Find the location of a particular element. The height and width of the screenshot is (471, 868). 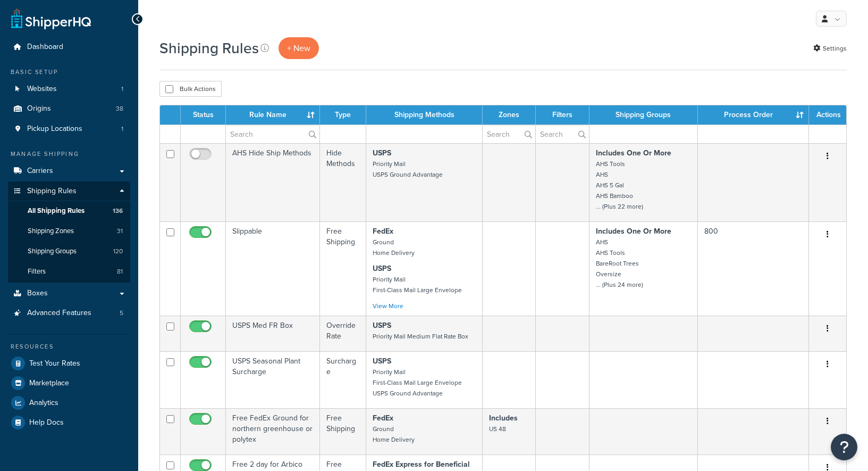

th: Actions is located at coordinates (828, 115).